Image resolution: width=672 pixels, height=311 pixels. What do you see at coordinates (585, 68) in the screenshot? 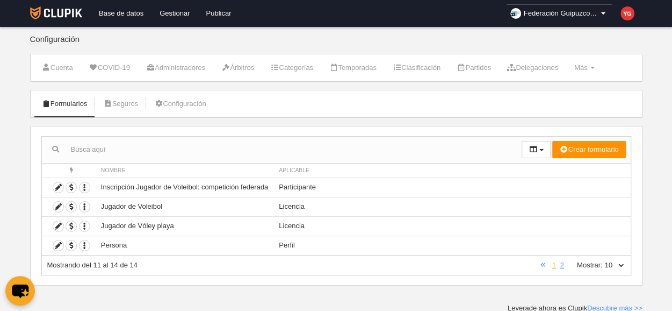
I see `a: Más` at bounding box center [585, 68].